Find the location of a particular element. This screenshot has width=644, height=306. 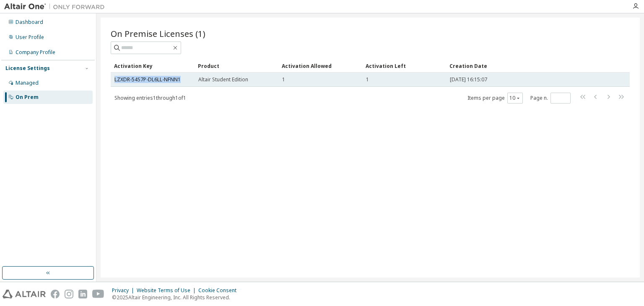

span: Items per page is located at coordinates (495, 98).